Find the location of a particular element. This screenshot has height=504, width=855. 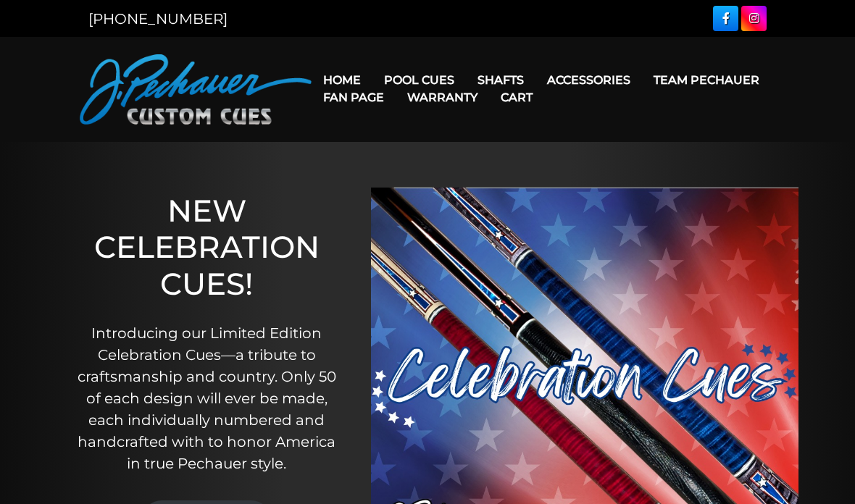

a: Accessories is located at coordinates (589, 80).